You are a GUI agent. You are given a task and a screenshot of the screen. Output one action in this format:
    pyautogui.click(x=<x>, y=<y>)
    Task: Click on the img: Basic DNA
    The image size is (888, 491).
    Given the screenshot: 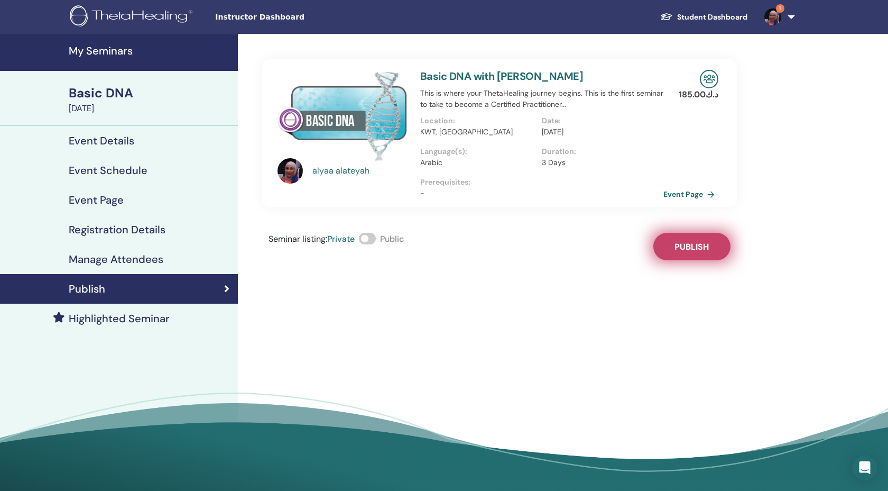 What is the action you would take?
    pyautogui.click(x=343, y=115)
    